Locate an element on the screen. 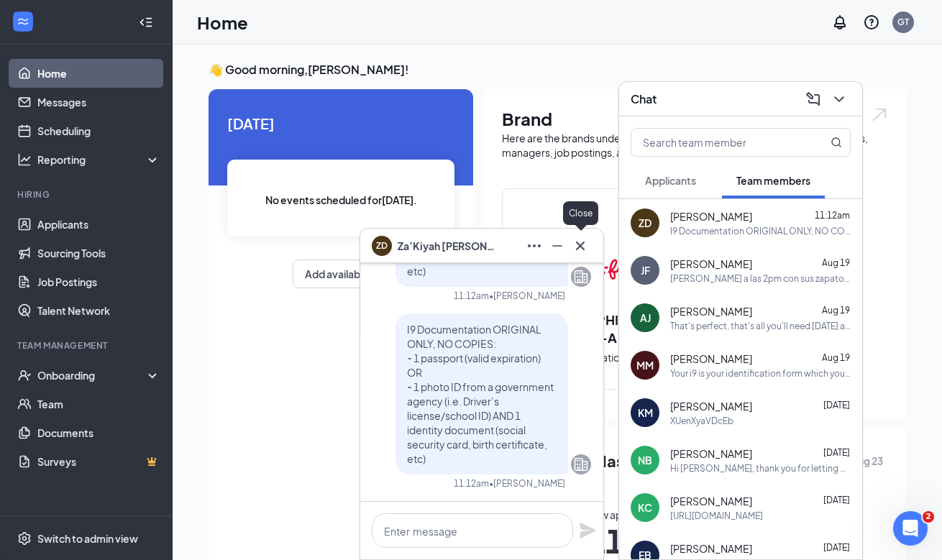 This screenshot has height=560, width=942. svg: Notifications is located at coordinates (840, 22).